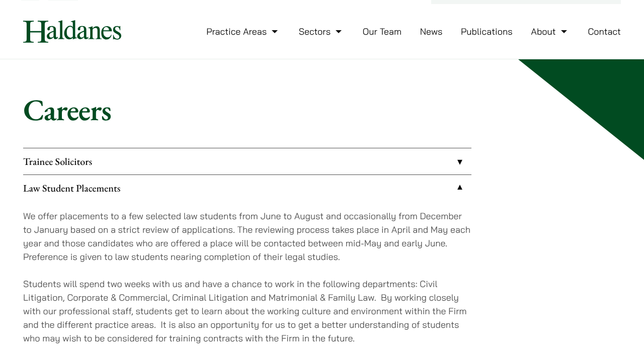 This screenshot has width=644, height=358. Describe the element at coordinates (322, 110) in the screenshot. I see `h1: Careers` at that location.